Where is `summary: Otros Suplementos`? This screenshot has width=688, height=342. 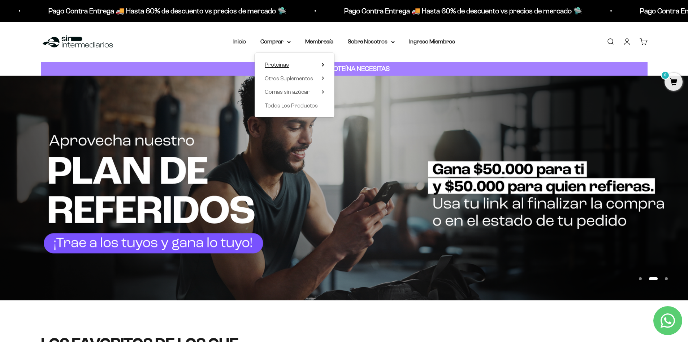
summary: Otros Suplementos is located at coordinates (295, 78).